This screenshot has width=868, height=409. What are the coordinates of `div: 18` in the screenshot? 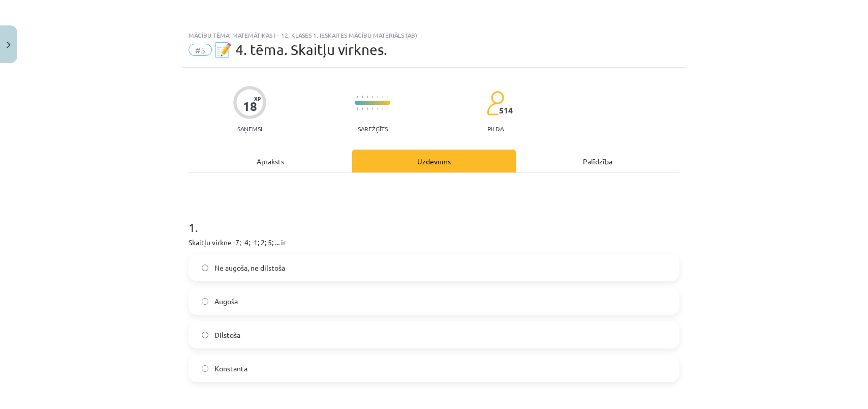 It's located at (250, 107).